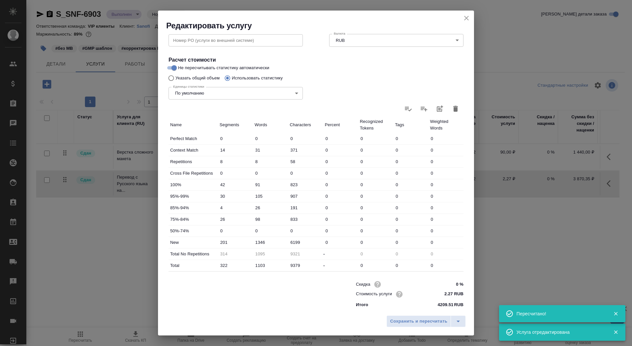  I want to click on p: Words, so click(271, 125).